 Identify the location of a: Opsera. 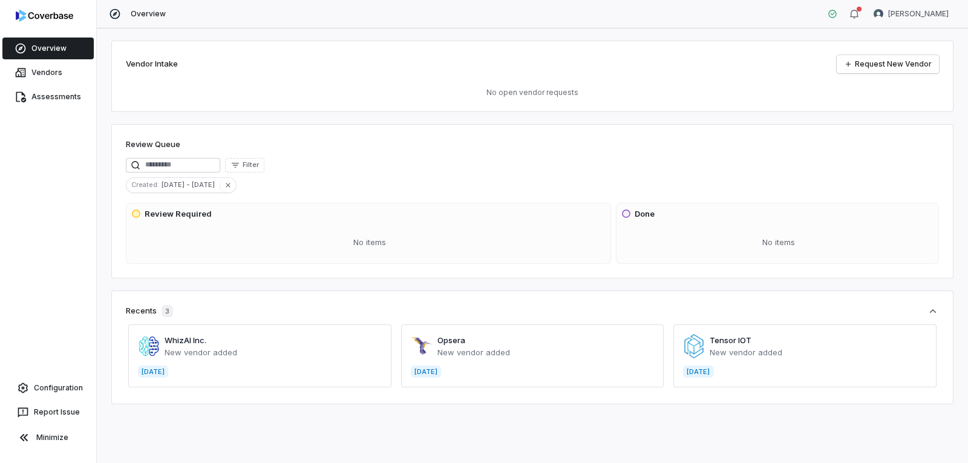
(451, 340).